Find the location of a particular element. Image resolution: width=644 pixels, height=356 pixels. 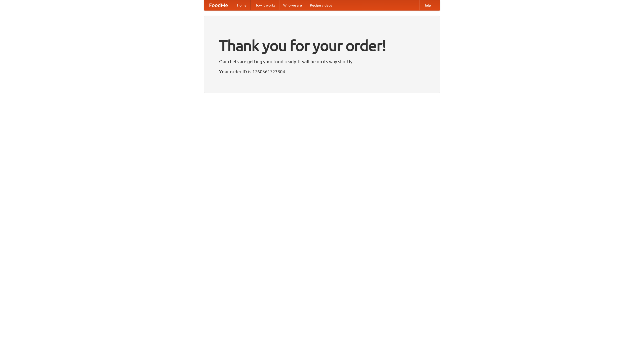

p: Our chefs are getting your food ready. It will be on its way shortly. is located at coordinates (322, 61).